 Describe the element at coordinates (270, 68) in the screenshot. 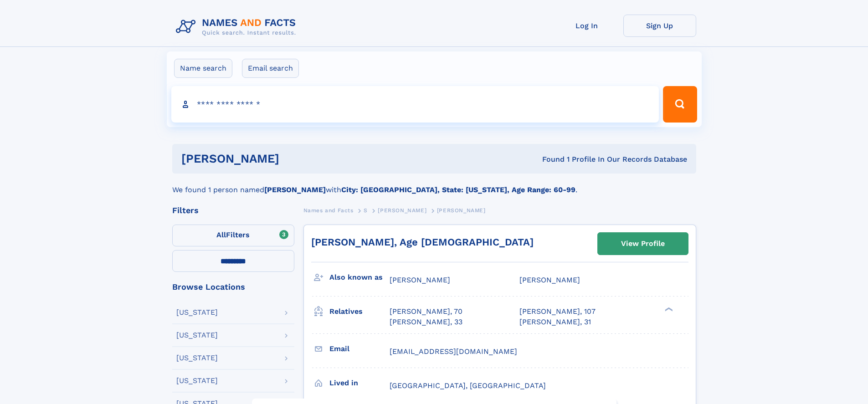

I see `label: Email search` at that location.